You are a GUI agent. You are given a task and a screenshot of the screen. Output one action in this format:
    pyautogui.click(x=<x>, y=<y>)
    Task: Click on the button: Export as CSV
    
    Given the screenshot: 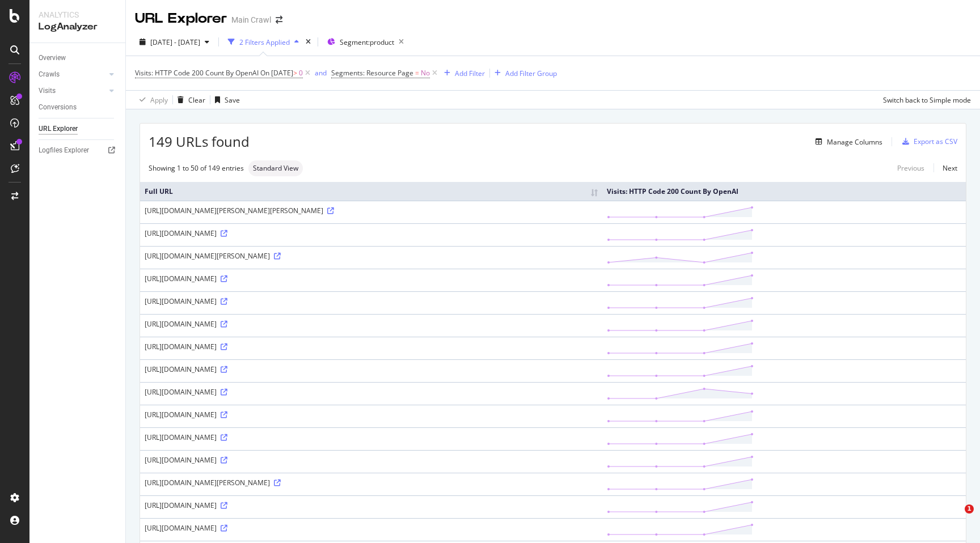 What is the action you would take?
    pyautogui.click(x=928, y=142)
    